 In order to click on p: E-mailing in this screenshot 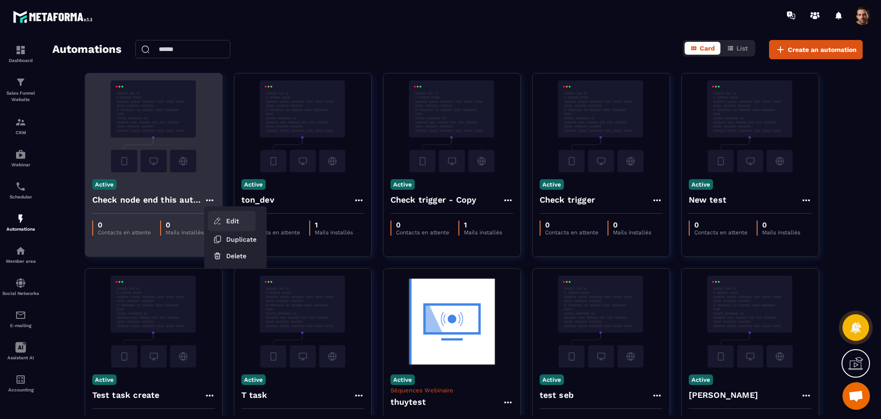, I will do `click(21, 325)`.